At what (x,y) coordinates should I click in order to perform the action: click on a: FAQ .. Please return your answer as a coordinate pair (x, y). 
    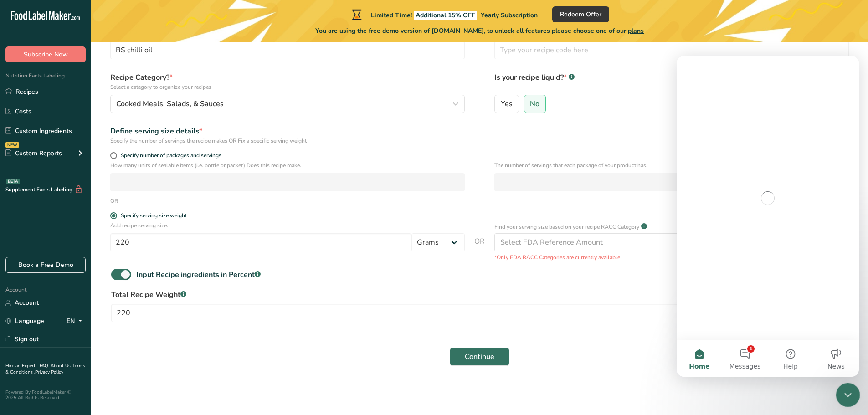
    Looking at the image, I should click on (45, 366).